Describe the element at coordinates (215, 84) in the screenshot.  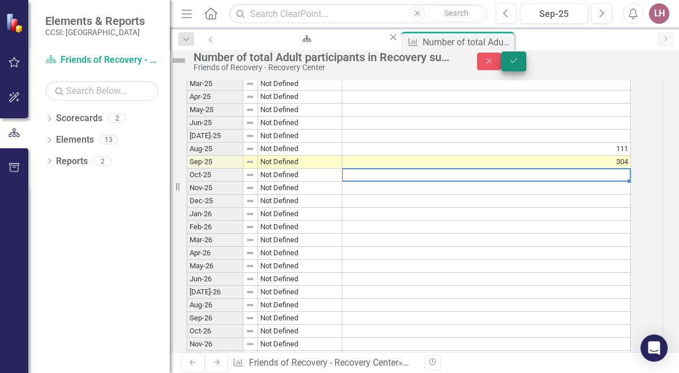
I see `td: Mar-25` at that location.